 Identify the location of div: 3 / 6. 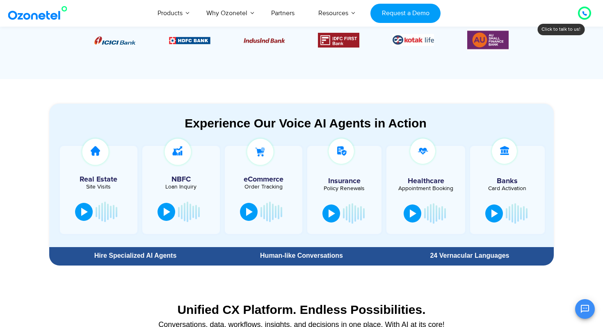
(264, 40).